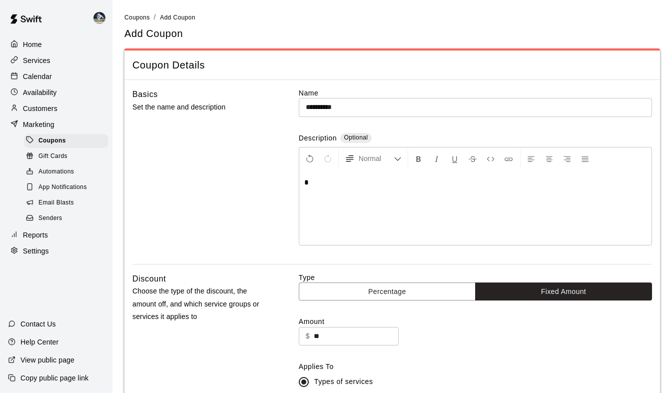 This screenshot has width=672, height=393. What do you see at coordinates (376, 158) in the screenshot?
I see `span: Normal` at bounding box center [376, 158].